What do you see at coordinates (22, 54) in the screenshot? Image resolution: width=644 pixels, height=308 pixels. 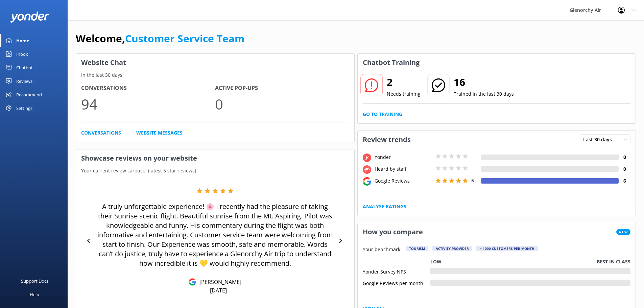 I see `div: Inbox` at bounding box center [22, 54].